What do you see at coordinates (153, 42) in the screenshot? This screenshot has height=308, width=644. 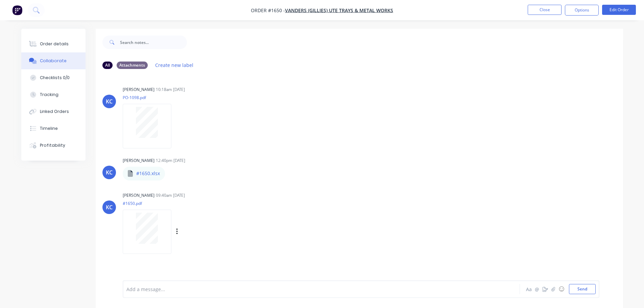 I see `input: Search notes...` at bounding box center [153, 42].